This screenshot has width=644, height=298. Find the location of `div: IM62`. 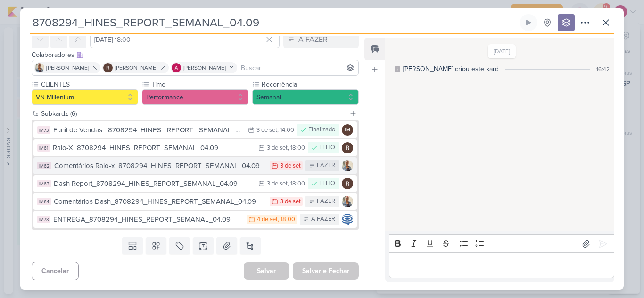

div: IM62 is located at coordinates (44, 166).